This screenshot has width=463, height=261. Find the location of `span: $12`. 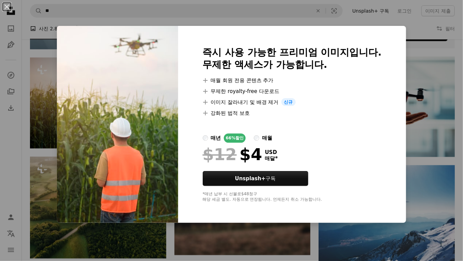

span: $12 is located at coordinates (220, 154).